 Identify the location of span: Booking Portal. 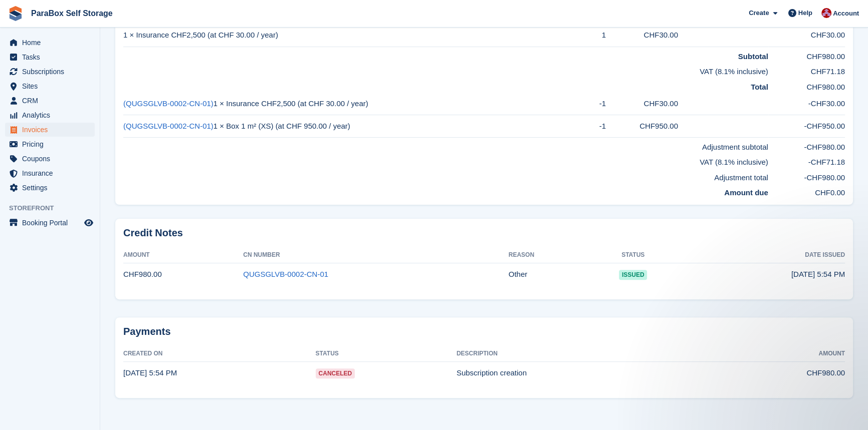
(52, 223).